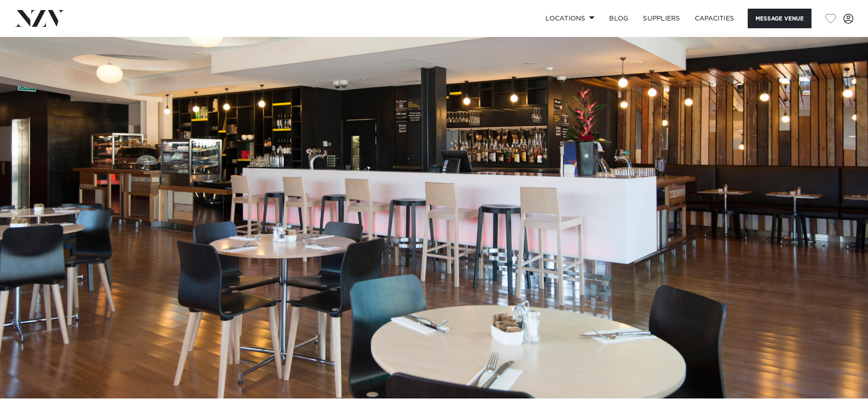  What do you see at coordinates (39, 18) in the screenshot?
I see `img: nzv-logo.png` at bounding box center [39, 18].